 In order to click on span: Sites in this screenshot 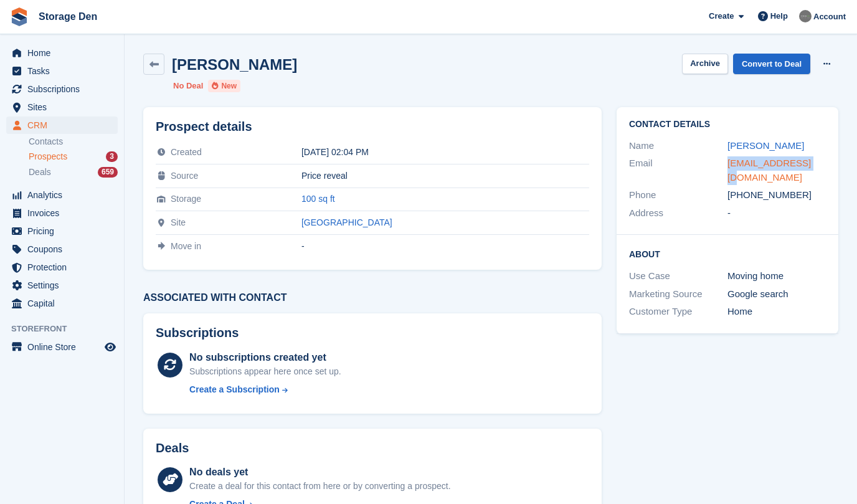, I will do `click(65, 107)`.